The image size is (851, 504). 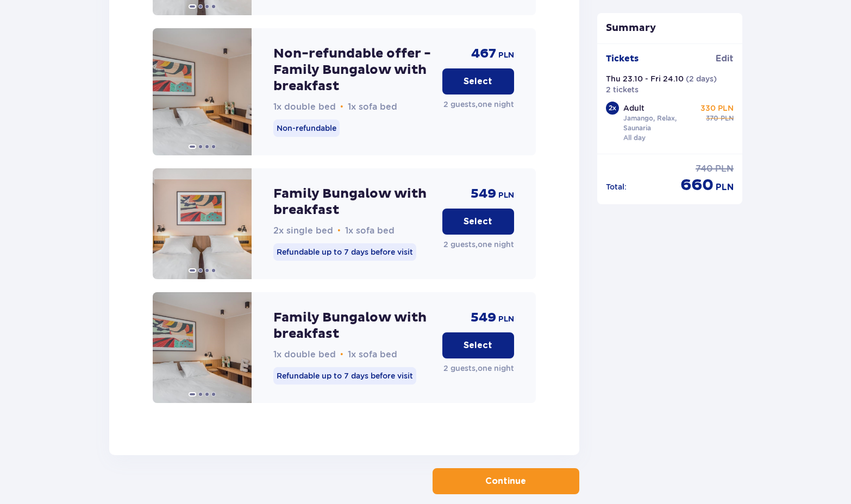 I want to click on p: Tickets, so click(x=622, y=58).